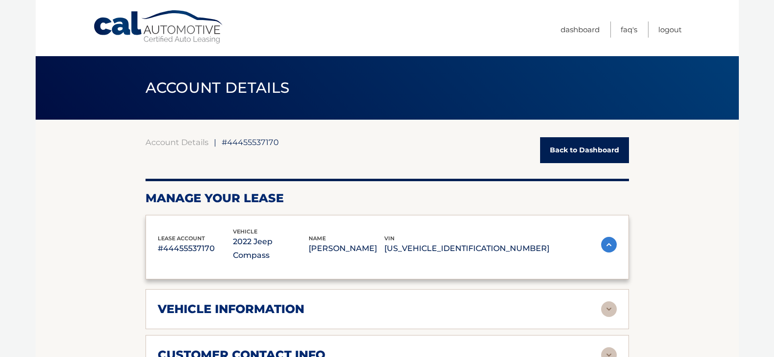  I want to click on h2: Manage Your Lease, so click(387, 198).